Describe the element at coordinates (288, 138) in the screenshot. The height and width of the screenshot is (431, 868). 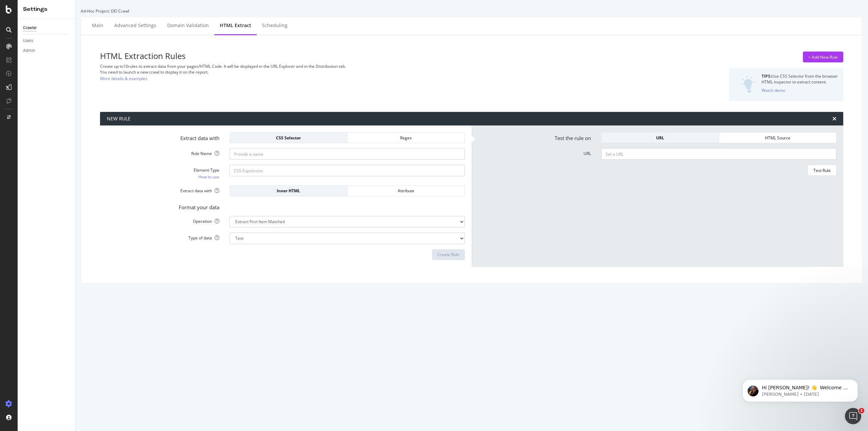
I see `div: CSS Selector` at that location.